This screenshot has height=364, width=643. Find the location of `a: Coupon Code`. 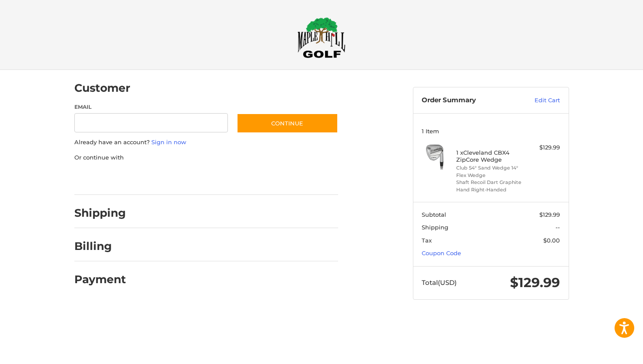

a: Coupon Code is located at coordinates (441, 253).